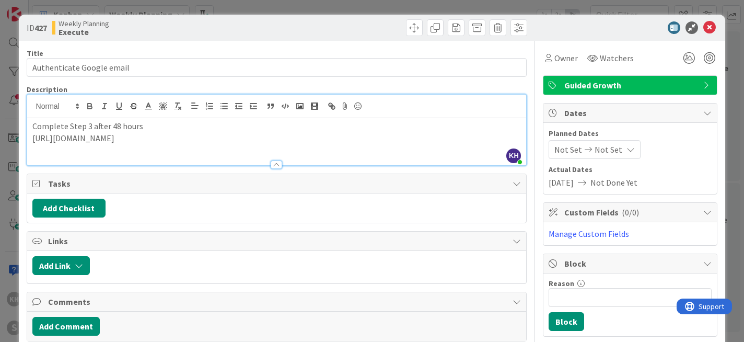  I want to click on input: type card name here..., so click(277, 67).